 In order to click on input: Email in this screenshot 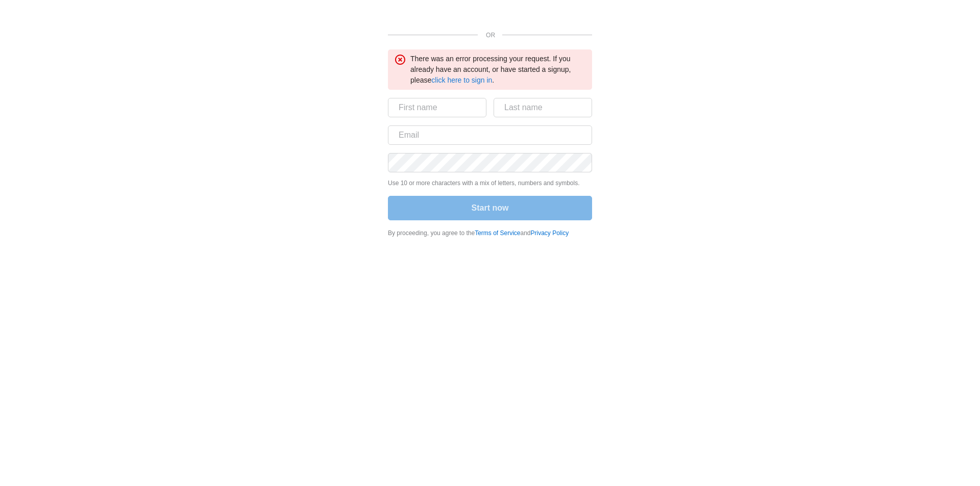, I will do `click(490, 135)`.